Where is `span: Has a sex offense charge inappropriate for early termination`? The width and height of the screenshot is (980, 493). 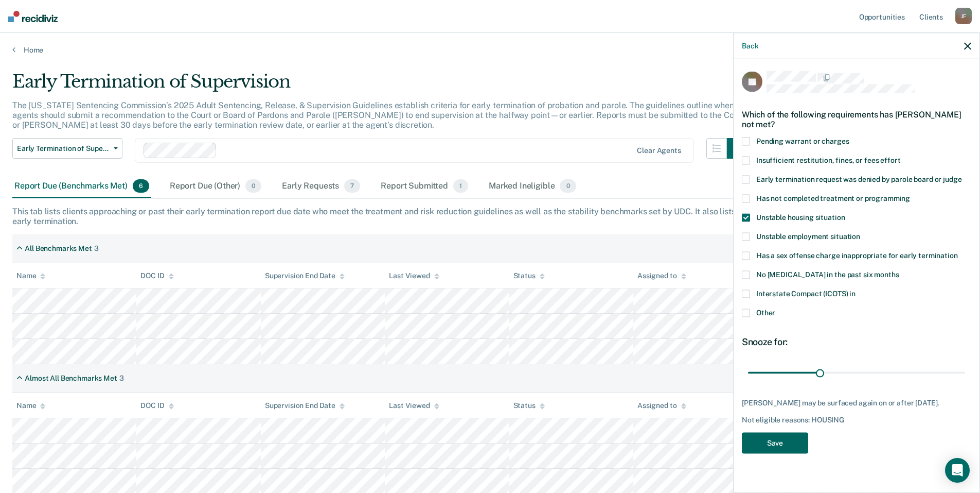
span: Has a sex offense charge inappropriate for early termination is located at coordinates (858, 255).